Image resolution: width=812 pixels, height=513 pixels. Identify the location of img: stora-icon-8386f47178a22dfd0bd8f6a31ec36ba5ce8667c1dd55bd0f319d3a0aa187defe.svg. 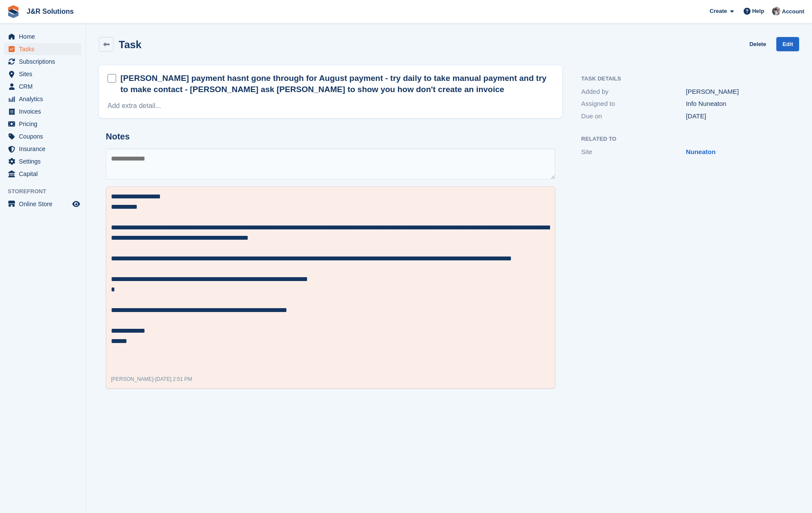
(14, 12).